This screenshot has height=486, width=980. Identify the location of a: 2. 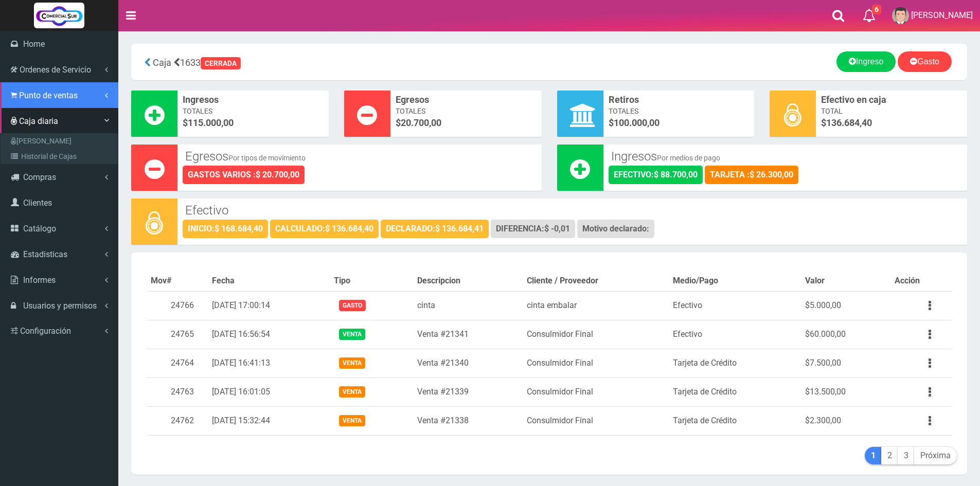
(889, 456).